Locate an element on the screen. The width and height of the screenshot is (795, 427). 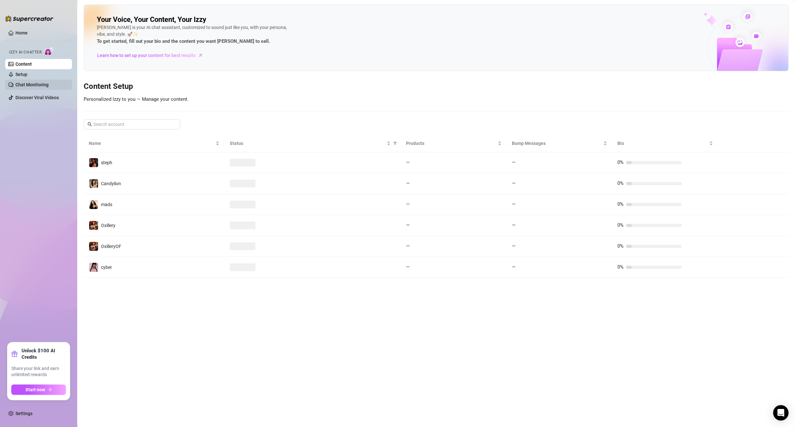
span: Bump Messages is located at coordinates (557, 143).